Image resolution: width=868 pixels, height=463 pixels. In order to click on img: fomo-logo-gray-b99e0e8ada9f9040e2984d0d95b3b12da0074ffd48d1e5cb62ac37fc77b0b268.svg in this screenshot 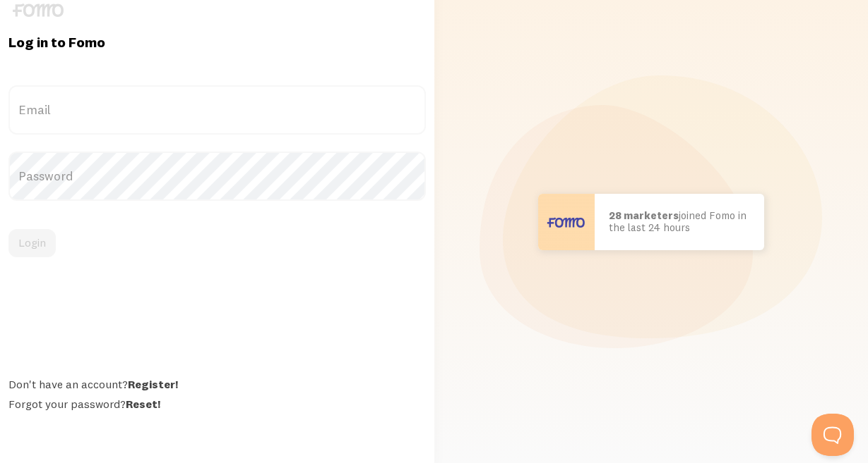, I will do `click(38, 10)`.